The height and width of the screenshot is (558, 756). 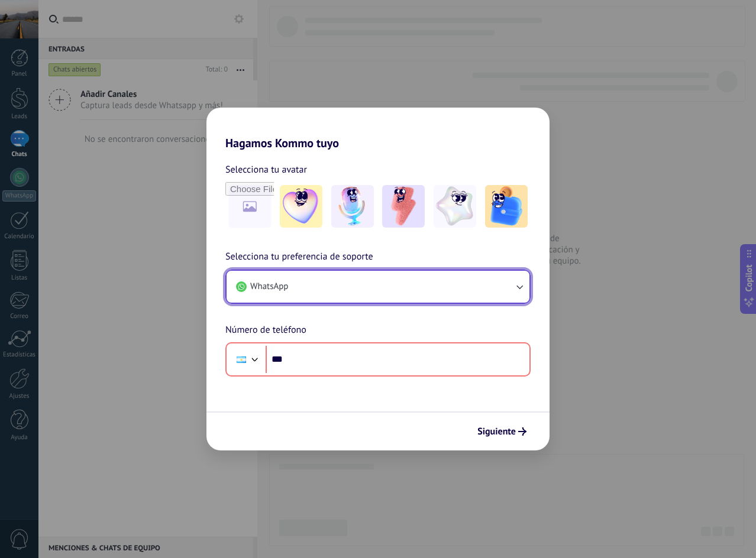 What do you see at coordinates (455, 206) in the screenshot?
I see `img: -4.jpeg` at bounding box center [455, 206].